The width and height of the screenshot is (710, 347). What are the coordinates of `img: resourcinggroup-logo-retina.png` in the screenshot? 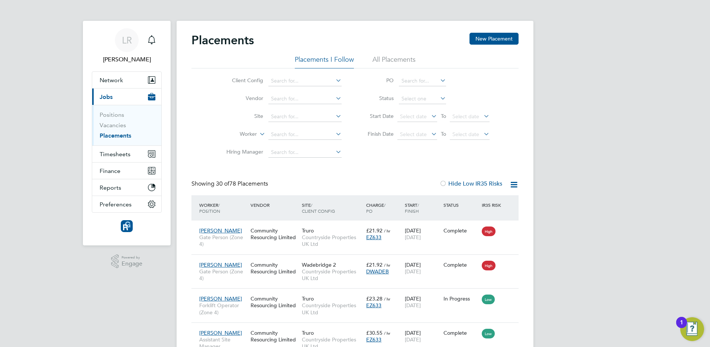 It's located at (127, 226).